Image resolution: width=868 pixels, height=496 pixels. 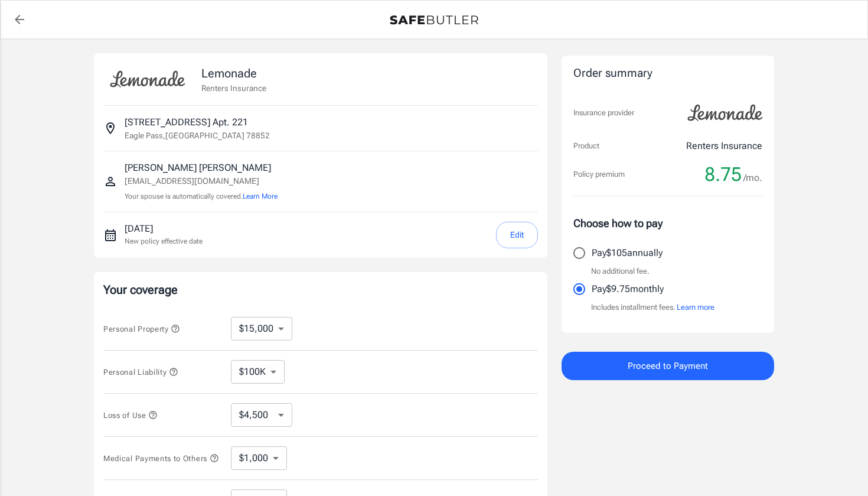 I want to click on button: Loss of Use, so click(x=131, y=415).